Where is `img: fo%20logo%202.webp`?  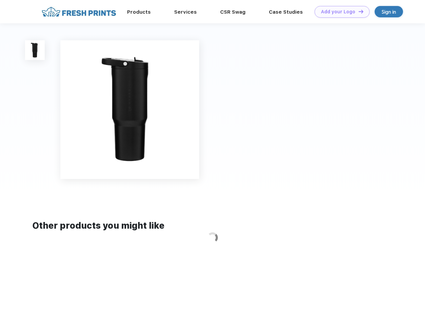 img: fo%20logo%202.webp is located at coordinates (79, 12).